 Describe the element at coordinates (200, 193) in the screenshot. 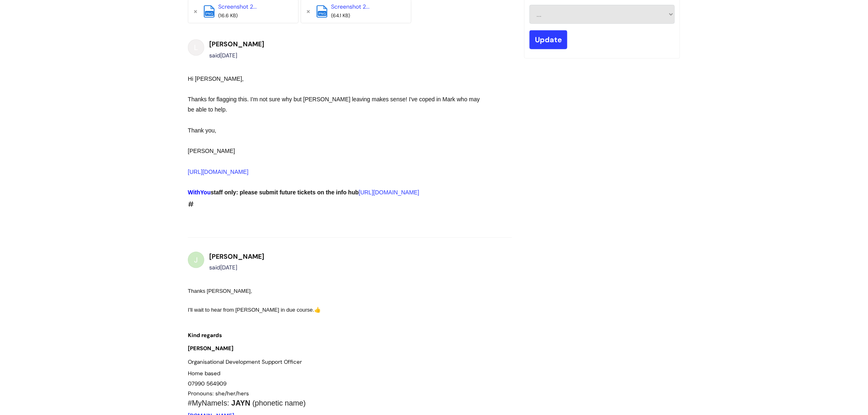

I see `span: WithYou` at that location.